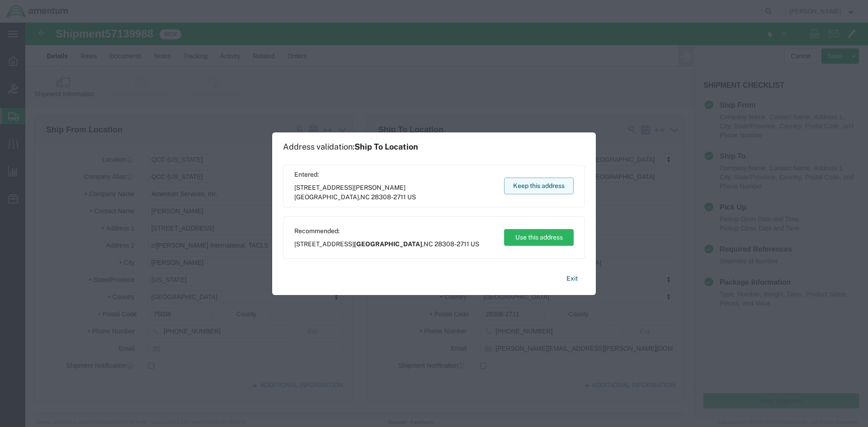  Describe the element at coordinates (539, 238) in the screenshot. I see `button: Use this address` at that location.